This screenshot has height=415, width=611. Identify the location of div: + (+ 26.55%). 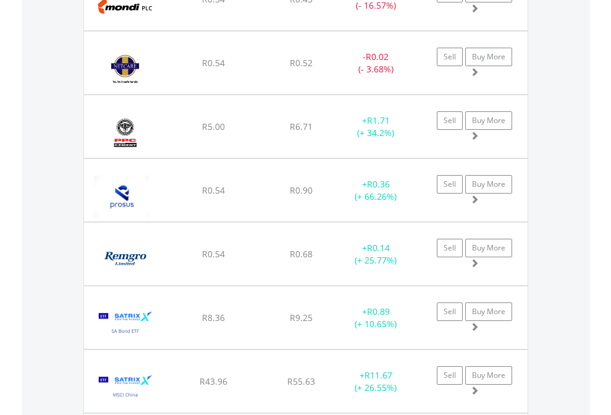
(376, 381).